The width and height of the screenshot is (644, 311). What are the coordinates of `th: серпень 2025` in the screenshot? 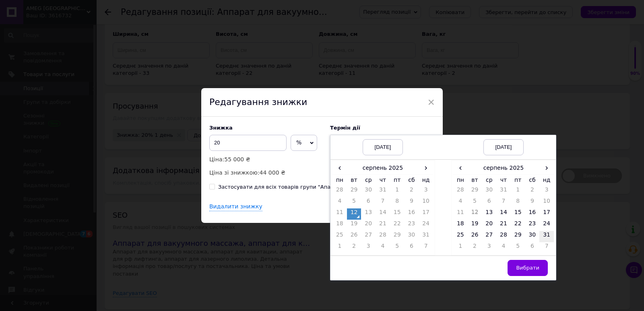 It's located at (504, 168).